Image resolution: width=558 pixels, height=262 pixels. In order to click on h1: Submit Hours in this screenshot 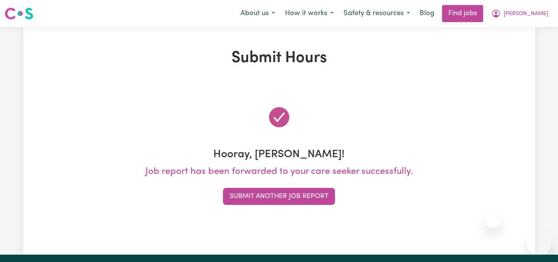, I will do `click(279, 58)`.